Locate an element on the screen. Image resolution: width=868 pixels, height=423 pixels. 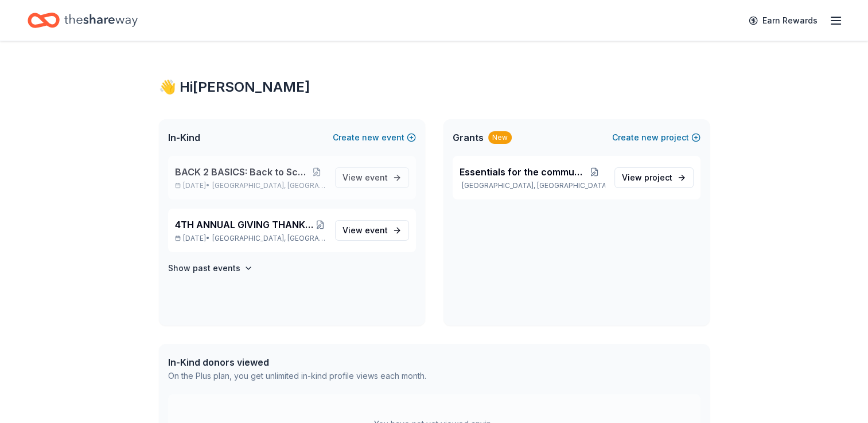
span: BACK 2 BASICS: Back to School Event is located at coordinates (241, 172).